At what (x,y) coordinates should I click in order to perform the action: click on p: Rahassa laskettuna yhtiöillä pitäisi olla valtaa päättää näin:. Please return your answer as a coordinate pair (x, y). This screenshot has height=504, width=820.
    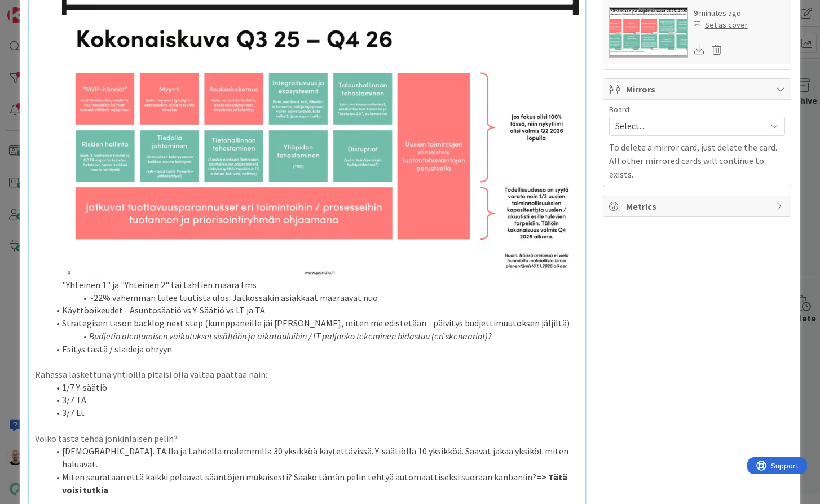
    Looking at the image, I should click on (307, 374).